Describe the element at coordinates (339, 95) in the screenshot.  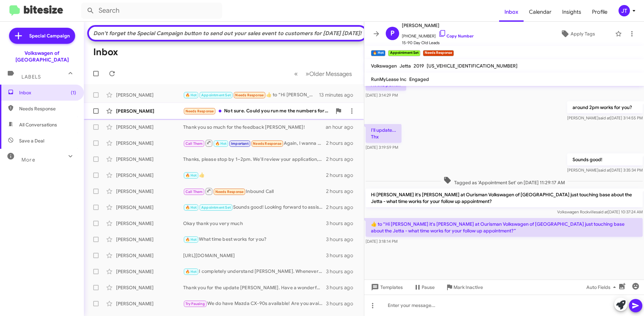
I see `div: 13 minutes ago` at that location.